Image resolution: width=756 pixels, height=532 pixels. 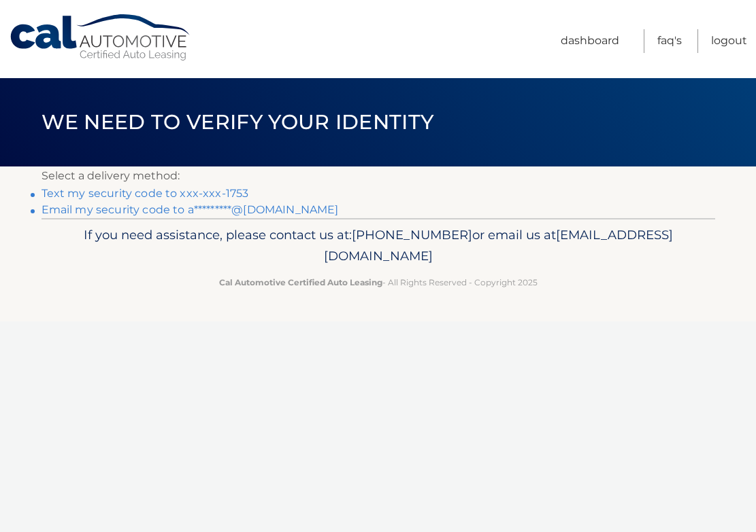 What do you see at coordinates (101, 37) in the screenshot?
I see `a: Cal Automotive` at bounding box center [101, 37].